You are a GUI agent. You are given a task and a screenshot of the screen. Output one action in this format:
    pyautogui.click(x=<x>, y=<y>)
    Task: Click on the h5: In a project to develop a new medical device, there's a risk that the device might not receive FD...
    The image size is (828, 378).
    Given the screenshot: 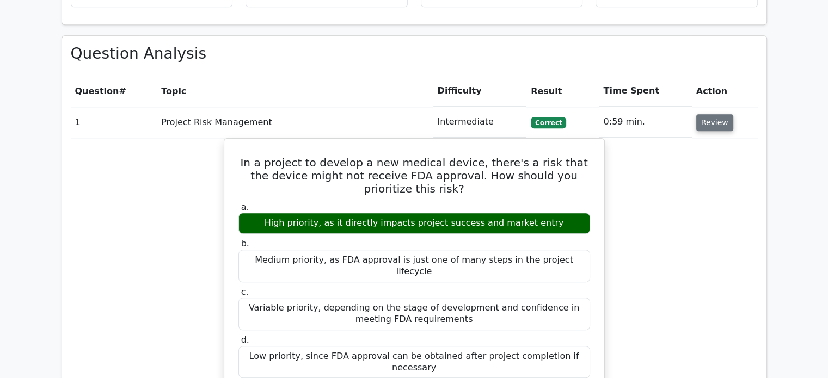 What is the action you would take?
    pyautogui.click(x=414, y=176)
    